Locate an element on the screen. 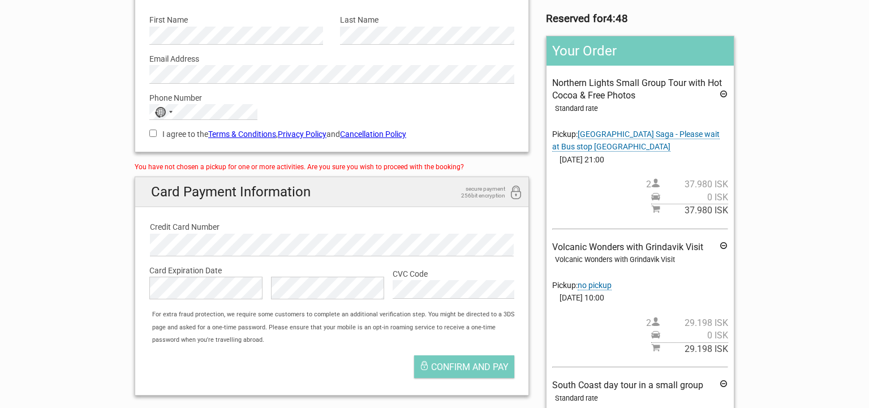  h2: Your Order is located at coordinates (640, 51).